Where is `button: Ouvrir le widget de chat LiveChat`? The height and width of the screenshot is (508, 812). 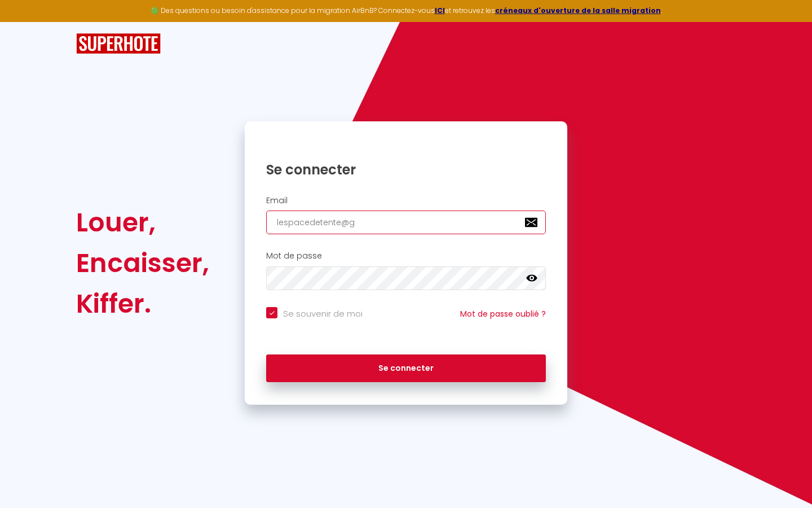 button: Ouvrir le widget de chat LiveChat is located at coordinates (26, 21).